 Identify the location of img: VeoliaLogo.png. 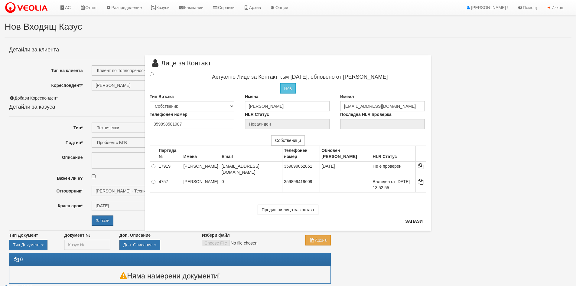
(28, 8).